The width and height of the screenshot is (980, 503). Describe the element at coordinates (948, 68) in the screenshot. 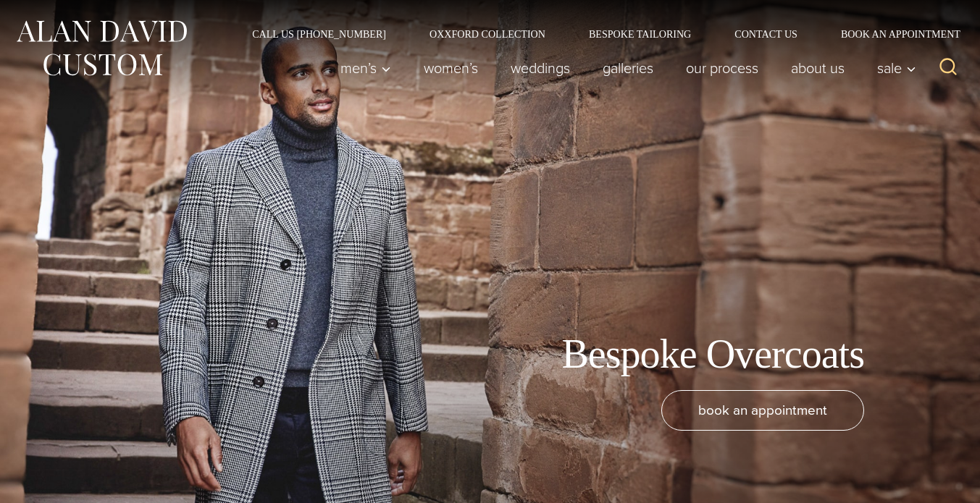

I see `button: View Search Form` at that location.